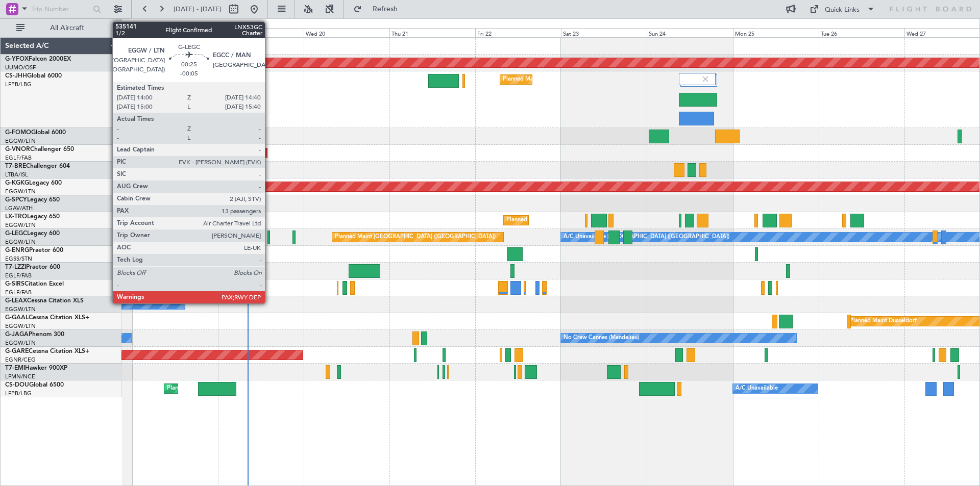 This screenshot has height=486, width=980. I want to click on span: G-JAGA, so click(17, 335).